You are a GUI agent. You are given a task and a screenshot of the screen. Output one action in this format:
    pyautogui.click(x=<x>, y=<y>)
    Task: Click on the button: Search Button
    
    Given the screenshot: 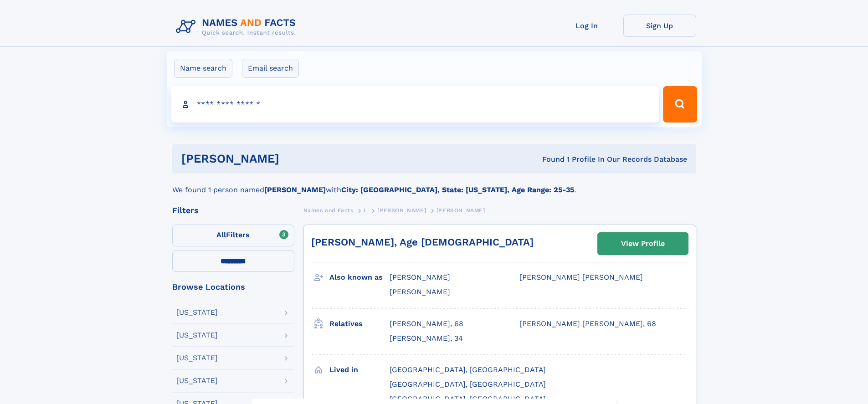 What is the action you would take?
    pyautogui.click(x=680, y=104)
    